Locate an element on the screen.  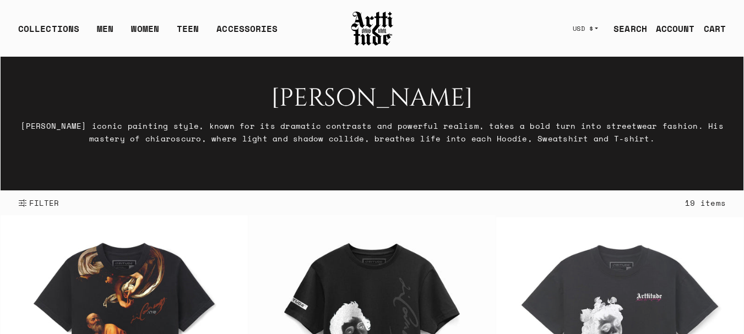
span: FILTER is located at coordinates (43, 203).